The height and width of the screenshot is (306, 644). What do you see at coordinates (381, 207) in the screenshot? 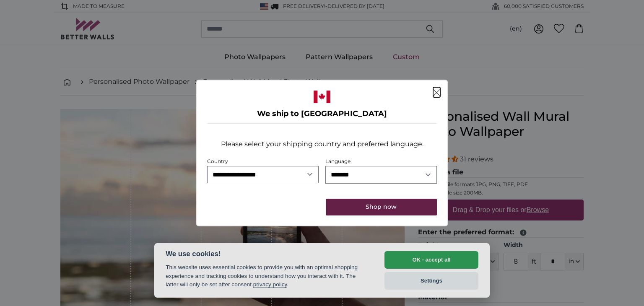
I see `button: Shop now` at bounding box center [381, 207].